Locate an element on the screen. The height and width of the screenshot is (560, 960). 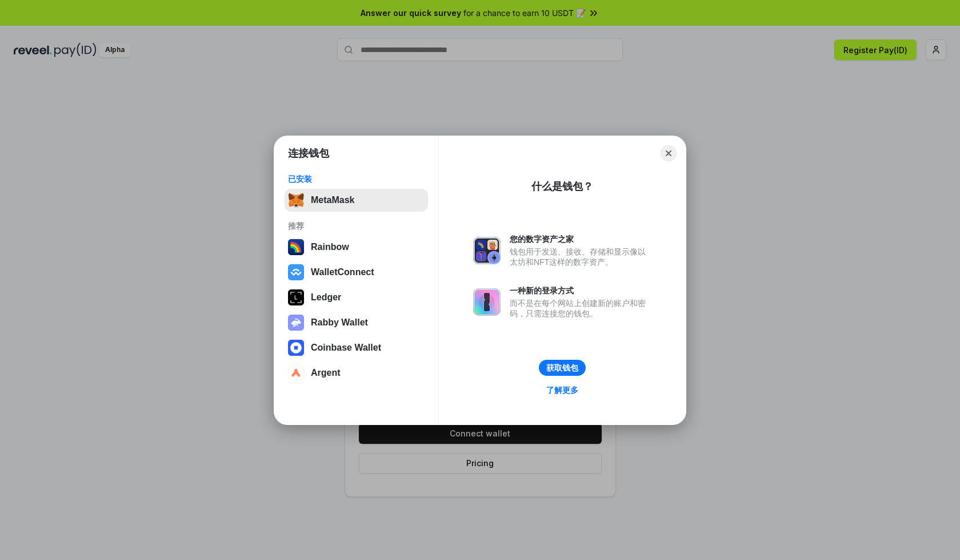
button: Coinbase Wallet is located at coordinates (356, 348).